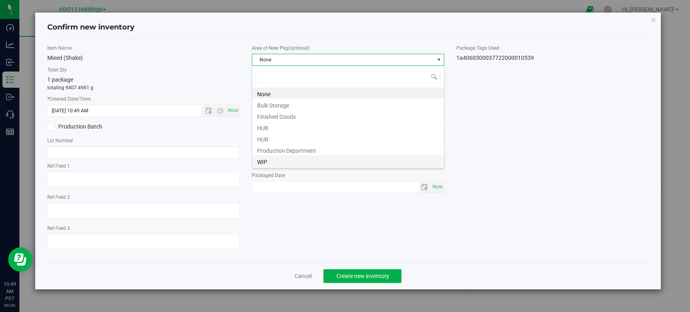 Image resolution: width=690 pixels, height=312 pixels. What do you see at coordinates (143, 197) in the screenshot?
I see `label: Ref Field 2` at bounding box center [143, 197].